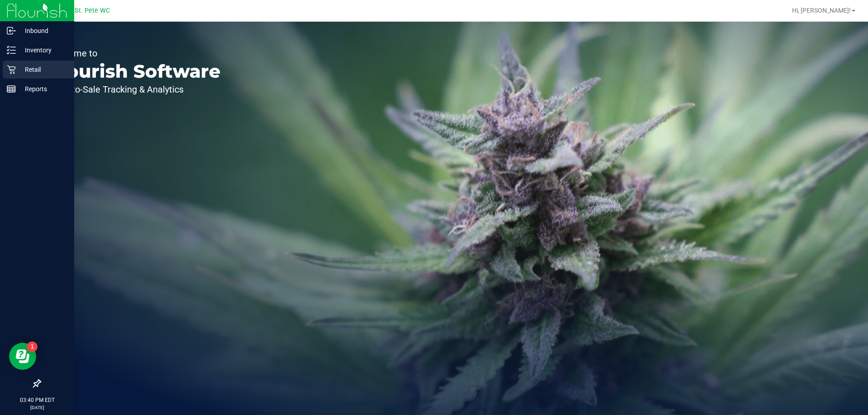 Image resolution: width=868 pixels, height=415 pixels. Describe the element at coordinates (43, 69) in the screenshot. I see `p: Retail` at that location.